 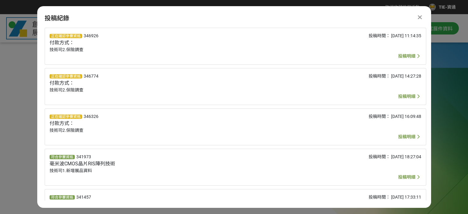 I want to click on span: 技術司1.新增展品資料, so click(x=71, y=171).